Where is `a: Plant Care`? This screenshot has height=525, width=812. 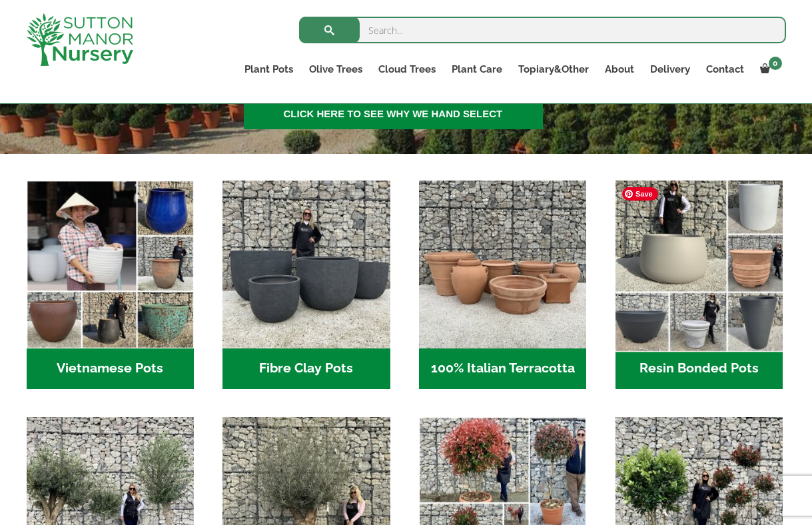 a: Plant Care is located at coordinates (477, 69).